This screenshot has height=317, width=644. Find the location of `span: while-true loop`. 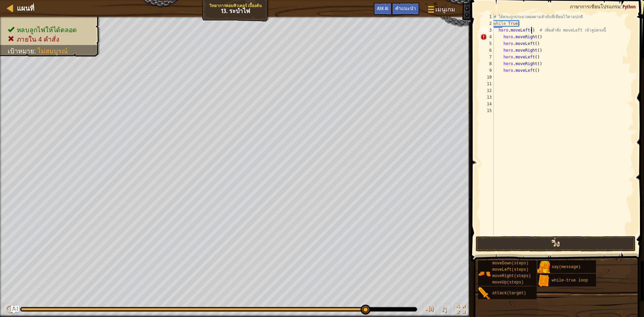

span: while-true loop is located at coordinates (570, 281).